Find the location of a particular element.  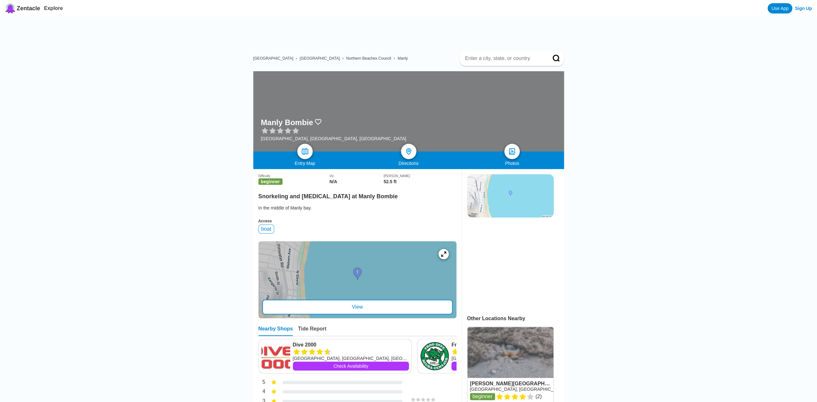

img: Frog Dive Willoughby is located at coordinates (434, 356).